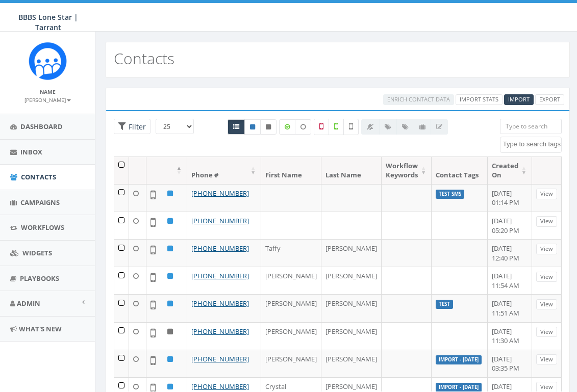 The height and width of the screenshot is (392, 577). What do you see at coordinates (292, 253) in the screenshot?
I see `td: Taffy` at bounding box center [292, 253].